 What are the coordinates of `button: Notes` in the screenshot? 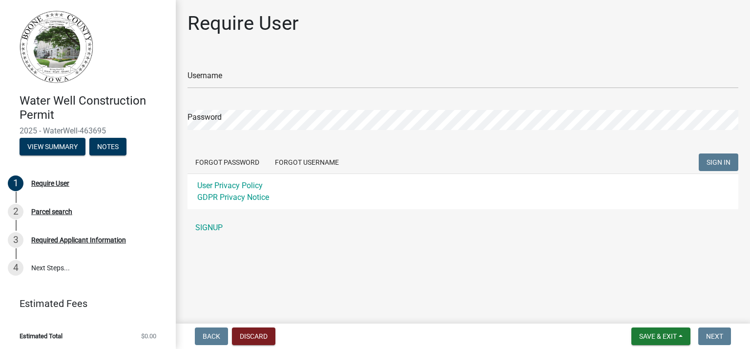 It's located at (108, 147).